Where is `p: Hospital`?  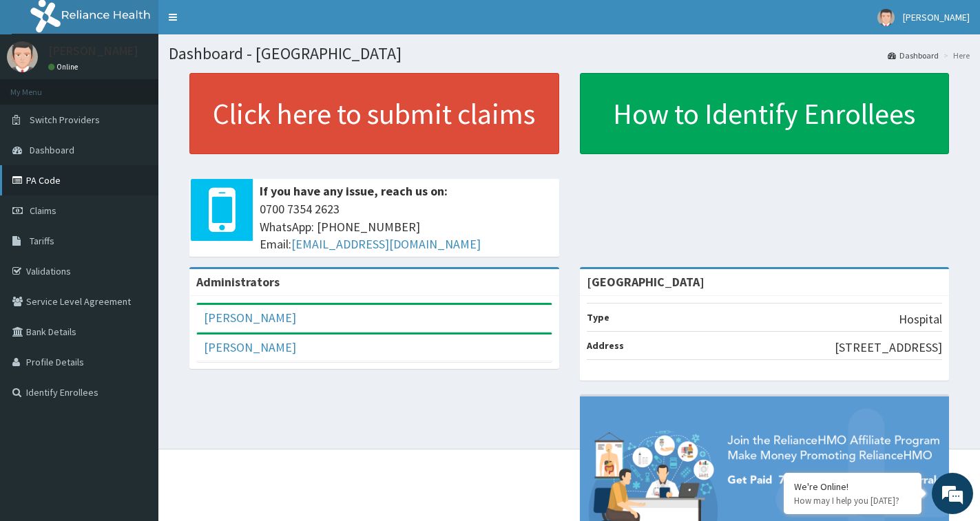
p: Hospital is located at coordinates (920, 319).